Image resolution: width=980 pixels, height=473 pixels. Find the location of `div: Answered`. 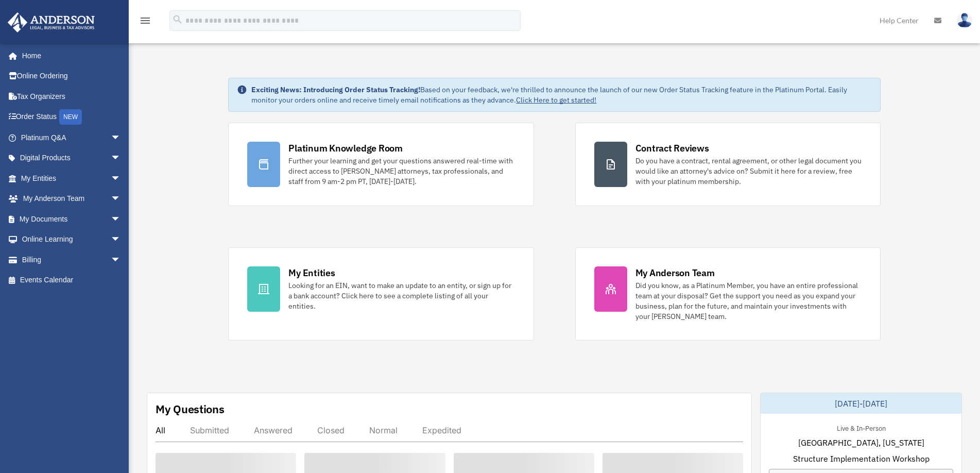

div: Answered is located at coordinates (273, 430).